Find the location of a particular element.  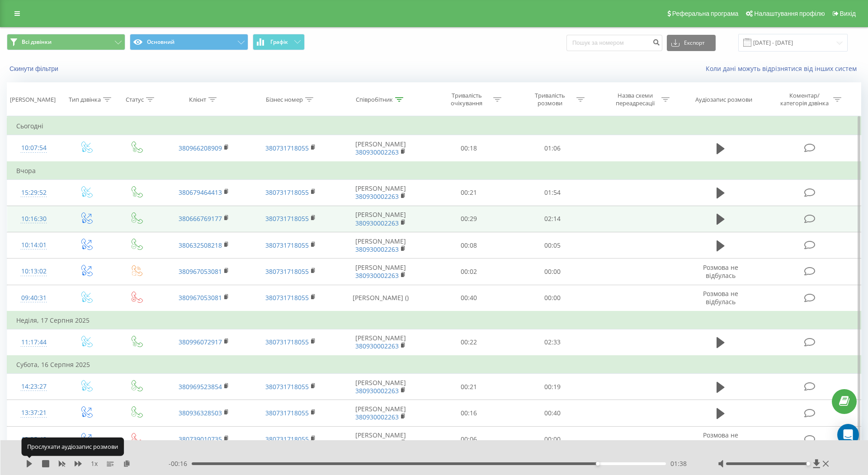

button: Скинути фільтри is located at coordinates (35, 69).